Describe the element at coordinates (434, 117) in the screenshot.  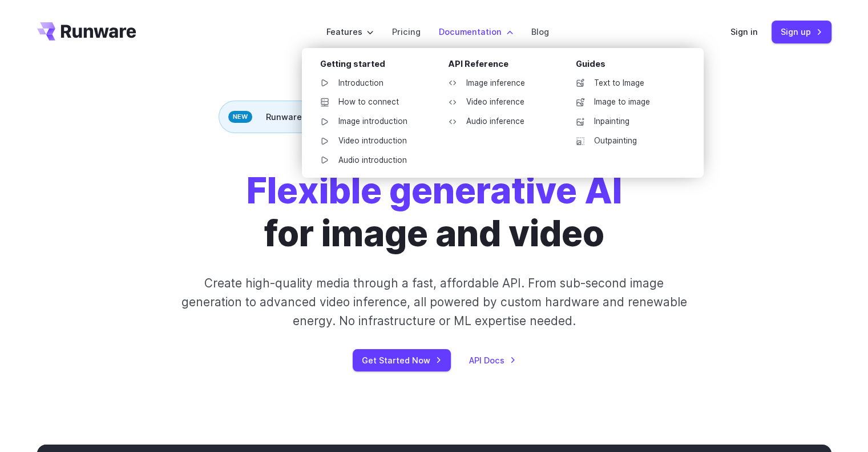
I see `div: Runware raises $13M seed funding led by Insight Partners` at that location.